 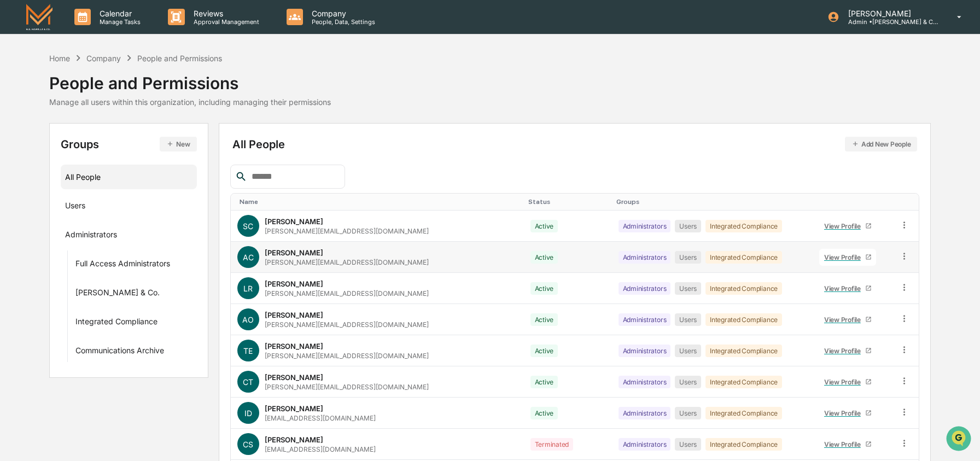 I want to click on a: Powered byPylon, so click(x=104, y=189).